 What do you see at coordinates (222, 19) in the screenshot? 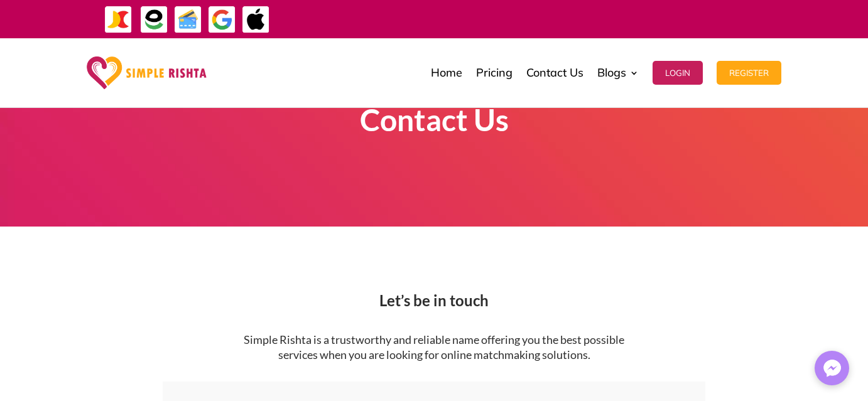
I see `img: GooglePay-icon` at bounding box center [222, 19].